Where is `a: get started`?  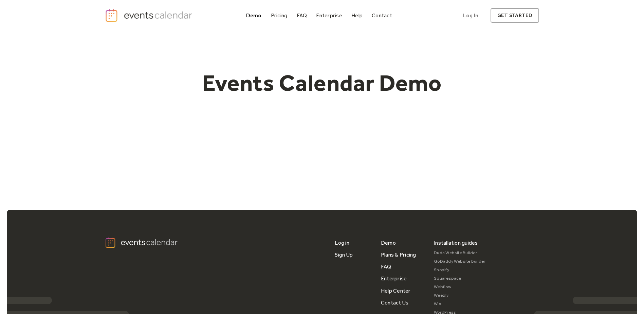
a: get started is located at coordinates (515, 15).